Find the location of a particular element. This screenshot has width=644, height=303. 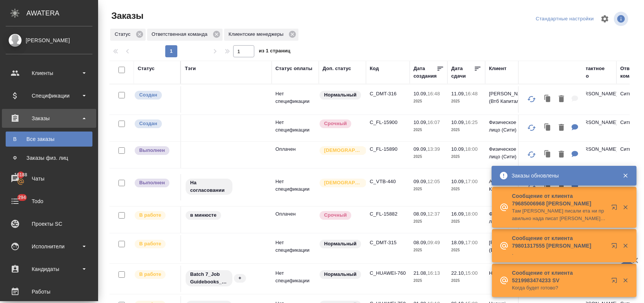

div: Todo is located at coordinates (49, 201).